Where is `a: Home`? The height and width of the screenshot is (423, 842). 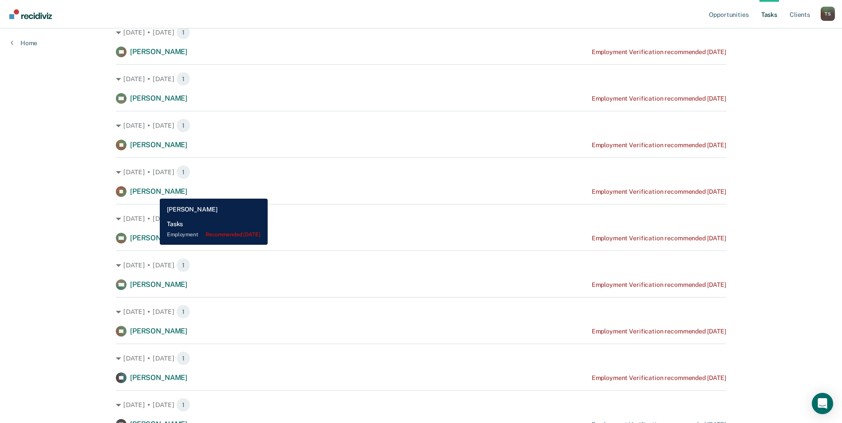 a: Home is located at coordinates (24, 43).